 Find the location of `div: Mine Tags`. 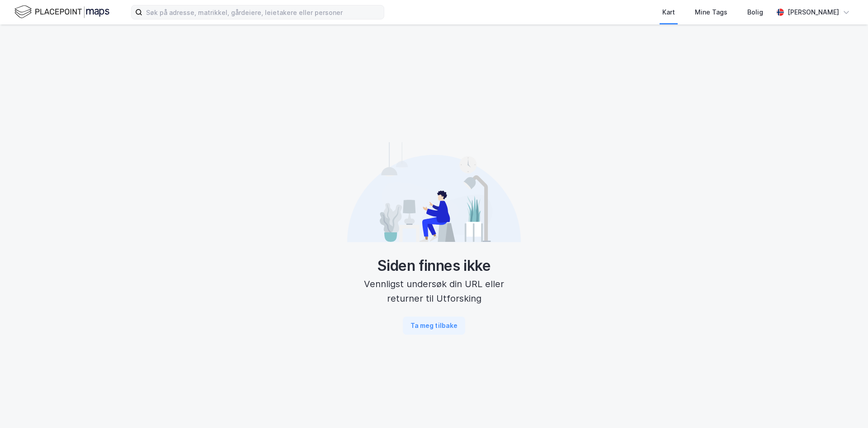

div: Mine Tags is located at coordinates (711, 12).